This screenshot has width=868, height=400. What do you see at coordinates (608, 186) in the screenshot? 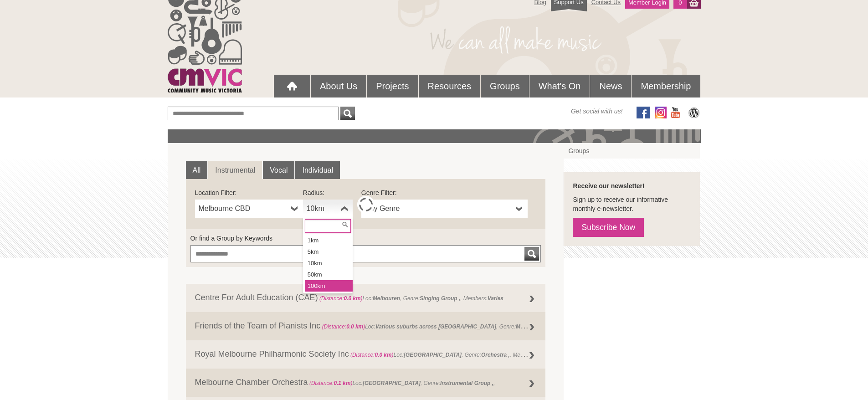
I see `strong: Receive our newsletter!` at bounding box center [608, 186].